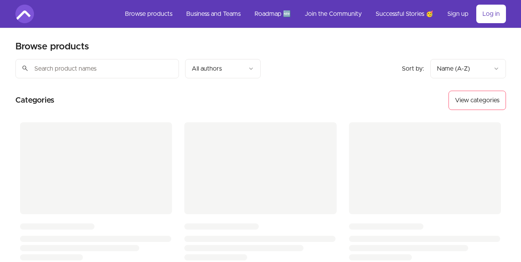 The image size is (521, 262). Describe the element at coordinates (273, 14) in the screenshot. I see `a: Roadmap 🆕` at that location.